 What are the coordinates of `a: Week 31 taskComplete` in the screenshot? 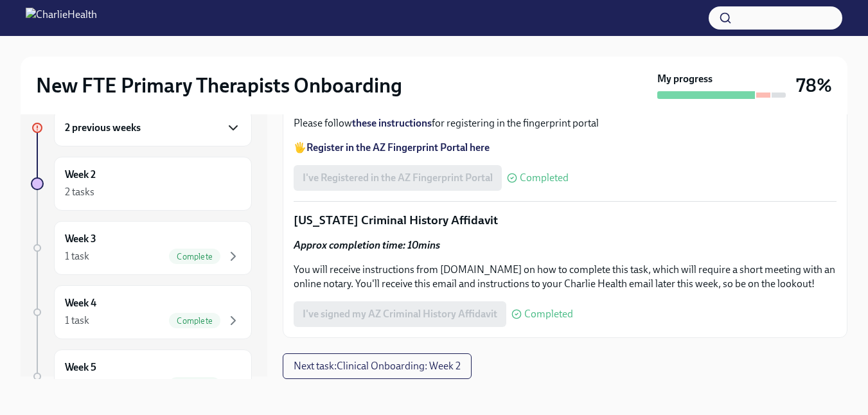 It's located at (141, 248).